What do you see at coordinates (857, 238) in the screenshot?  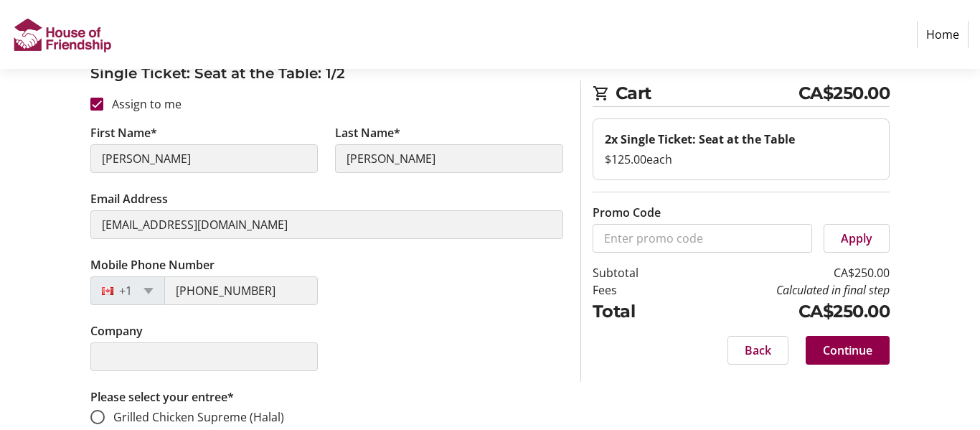 I see `button: Apply` at bounding box center [857, 238].